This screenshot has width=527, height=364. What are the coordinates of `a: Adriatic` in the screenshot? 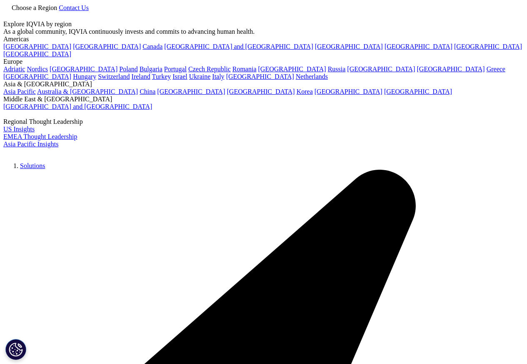 It's located at (14, 69).